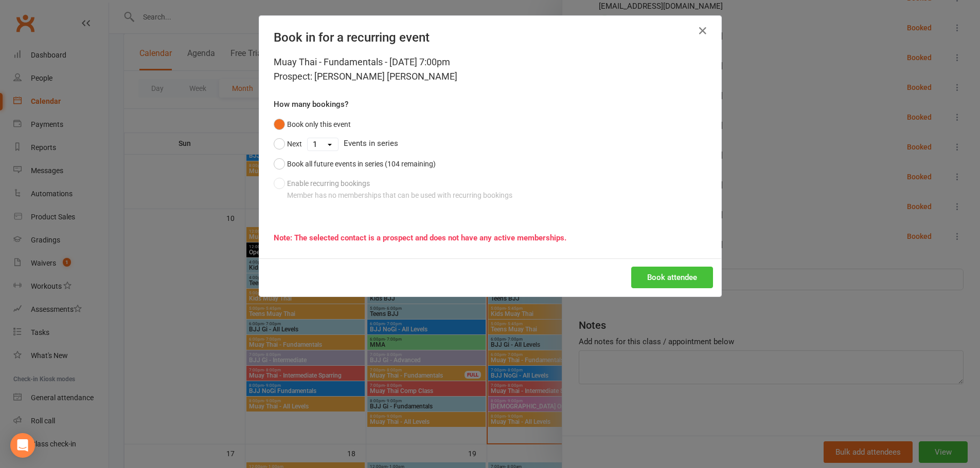 The image size is (980, 468). I want to click on div: Book all future events in series (104 remaining), so click(361, 164).